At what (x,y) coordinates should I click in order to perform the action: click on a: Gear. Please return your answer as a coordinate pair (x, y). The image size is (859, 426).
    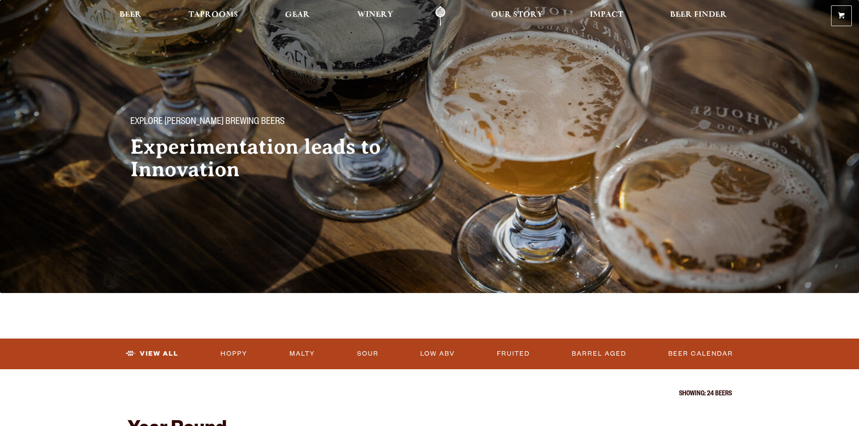
    Looking at the image, I should click on (297, 16).